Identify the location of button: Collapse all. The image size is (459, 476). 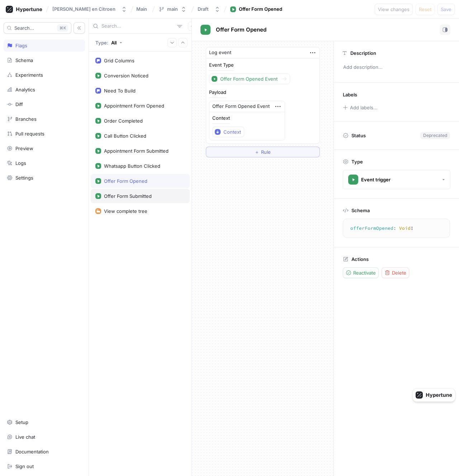
(183, 43).